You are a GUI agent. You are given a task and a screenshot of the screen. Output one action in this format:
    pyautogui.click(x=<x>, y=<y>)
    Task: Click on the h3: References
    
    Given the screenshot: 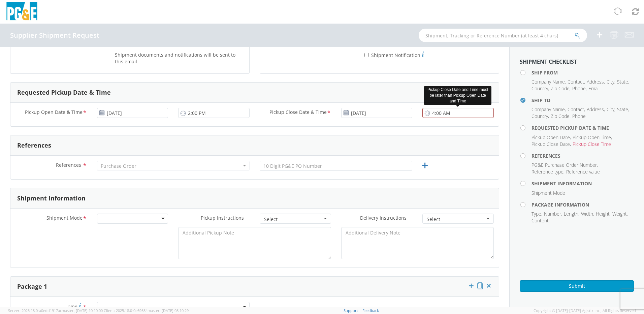 What is the action you would take?
    pyautogui.click(x=34, y=145)
    